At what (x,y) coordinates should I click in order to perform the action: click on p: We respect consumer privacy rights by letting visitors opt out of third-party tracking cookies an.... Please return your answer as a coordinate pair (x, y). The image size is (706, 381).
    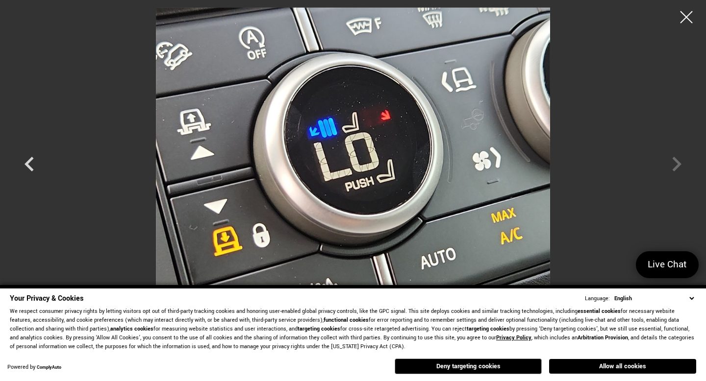
    Looking at the image, I should click on (353, 329).